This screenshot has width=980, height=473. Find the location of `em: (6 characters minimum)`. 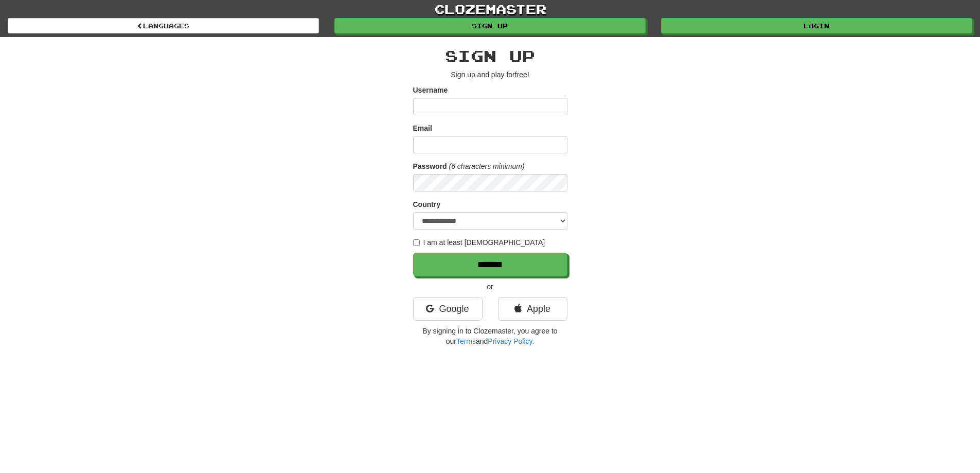

em: (6 characters minimum) is located at coordinates (487, 167).